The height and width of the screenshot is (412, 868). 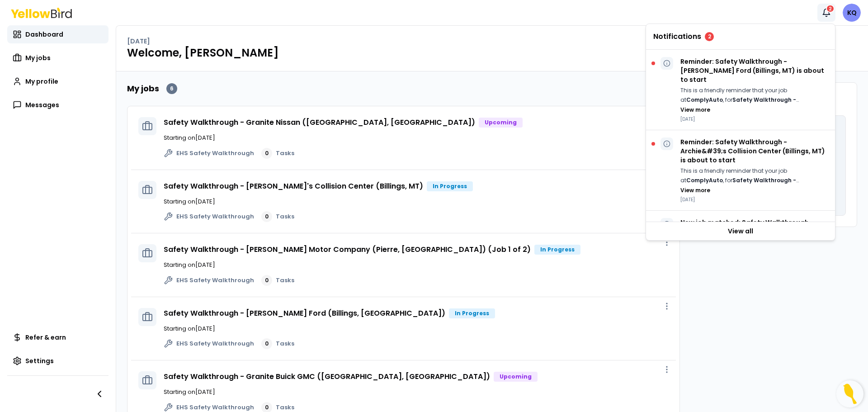 What do you see at coordinates (58, 360) in the screenshot?
I see `a: Settings` at bounding box center [58, 360].